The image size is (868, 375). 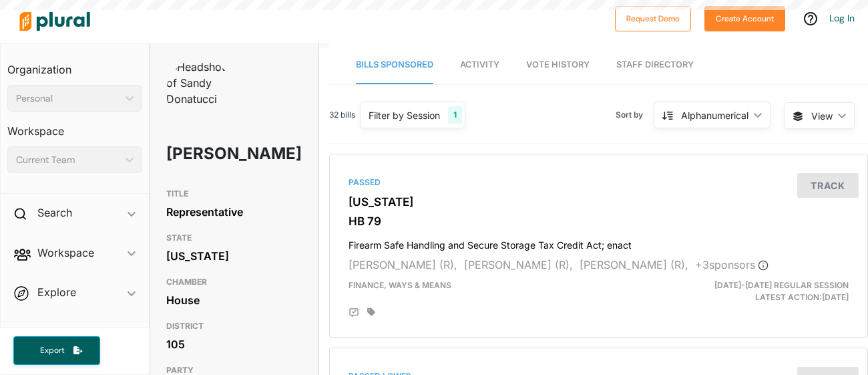 I want to click on div: Personal, so click(x=68, y=98).